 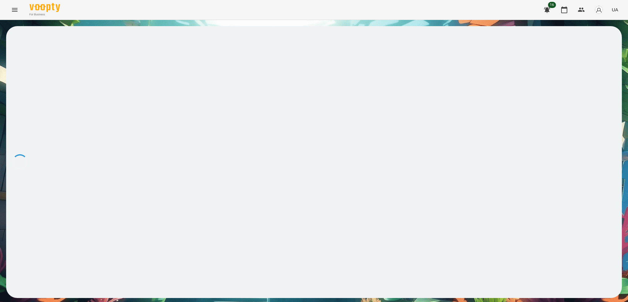 I want to click on button: UA, so click(x=615, y=10).